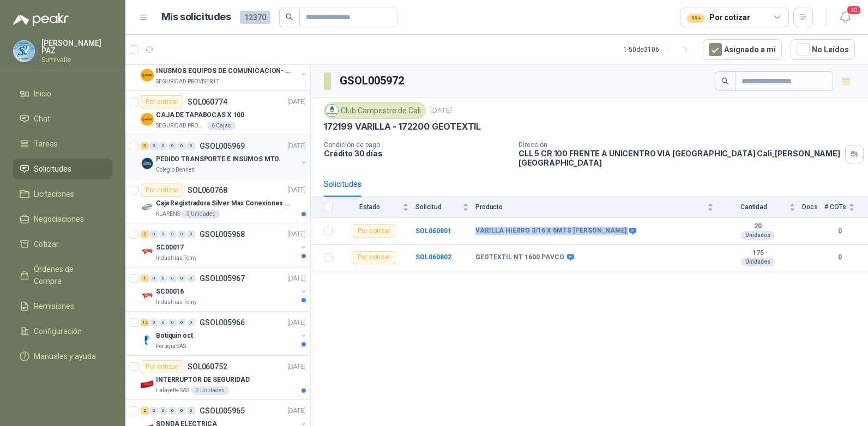  Describe the element at coordinates (222, 146) in the screenshot. I see `p: GSOL005969` at that location.